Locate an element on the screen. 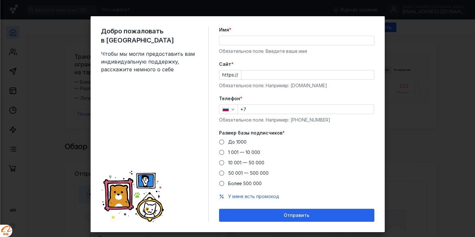 This screenshot has width=475, height=237. span: 10 001 — 50 000 is located at coordinates (246, 162).